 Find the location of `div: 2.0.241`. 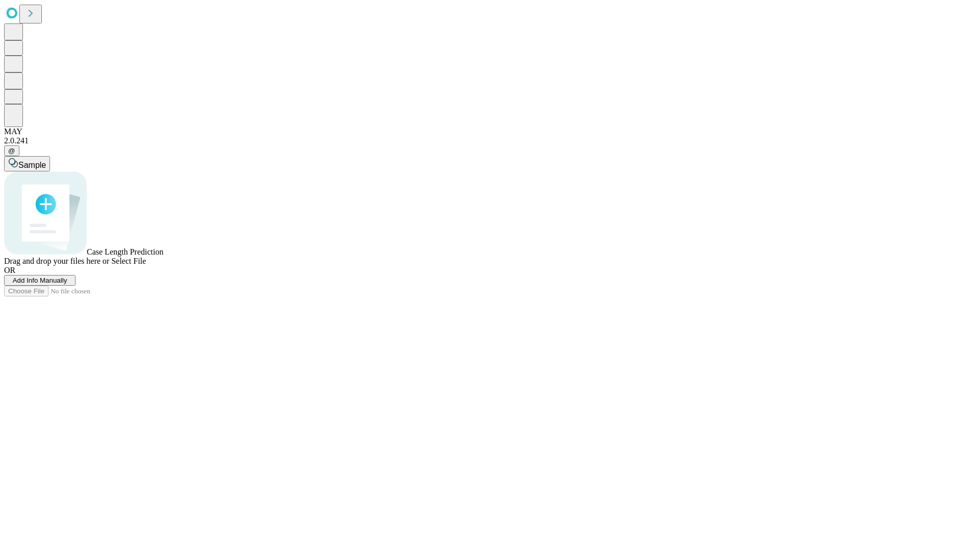

div: 2.0.241 is located at coordinates (490, 141).